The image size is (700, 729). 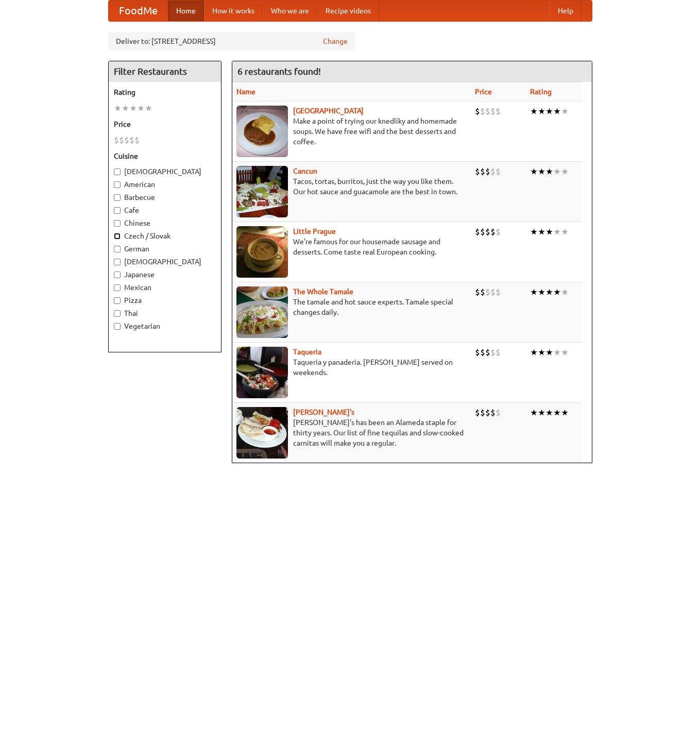 What do you see at coordinates (540, 92) in the screenshot?
I see `a: Rating` at bounding box center [540, 92].